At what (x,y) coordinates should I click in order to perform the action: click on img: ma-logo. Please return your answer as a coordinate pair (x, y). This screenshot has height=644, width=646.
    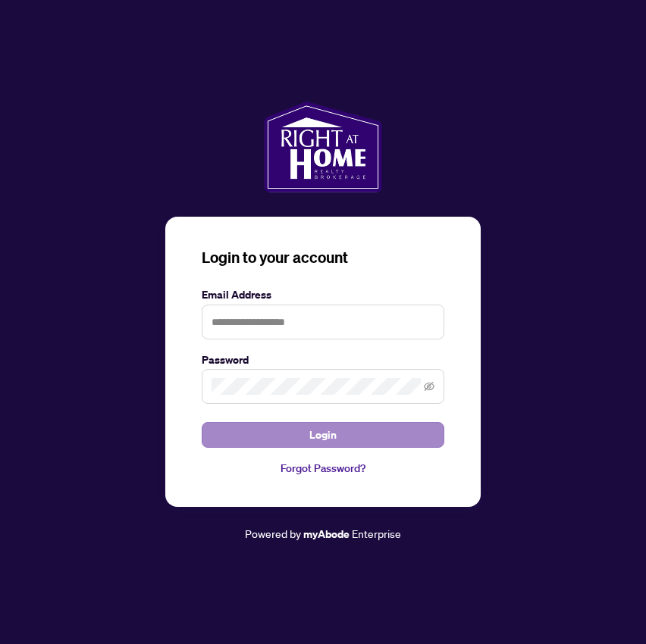
    Looking at the image, I should click on (322, 147).